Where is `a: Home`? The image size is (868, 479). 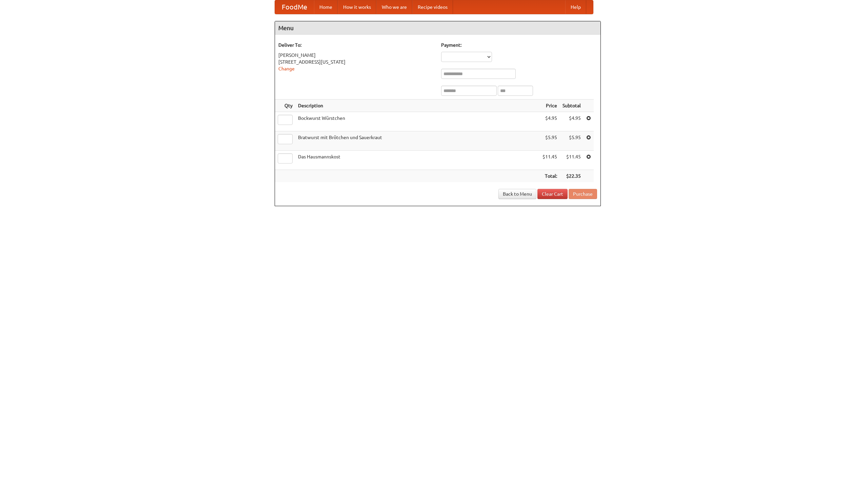
a: Home is located at coordinates (326, 7).